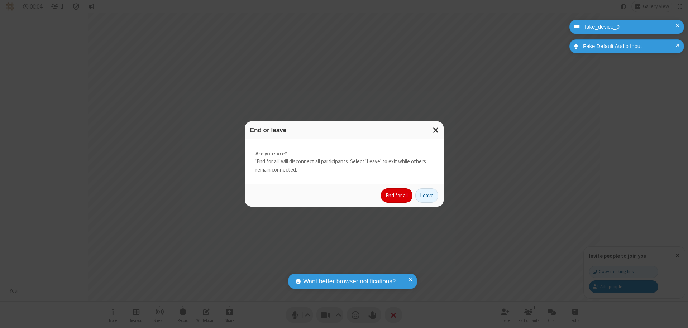 The width and height of the screenshot is (688, 328). I want to click on div: fake_device_0, so click(630, 27).